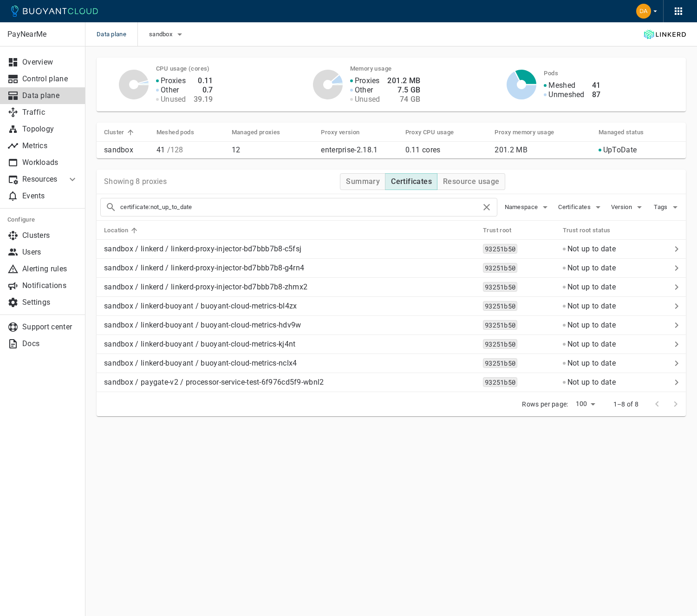  I want to click on p: Users, so click(50, 252).